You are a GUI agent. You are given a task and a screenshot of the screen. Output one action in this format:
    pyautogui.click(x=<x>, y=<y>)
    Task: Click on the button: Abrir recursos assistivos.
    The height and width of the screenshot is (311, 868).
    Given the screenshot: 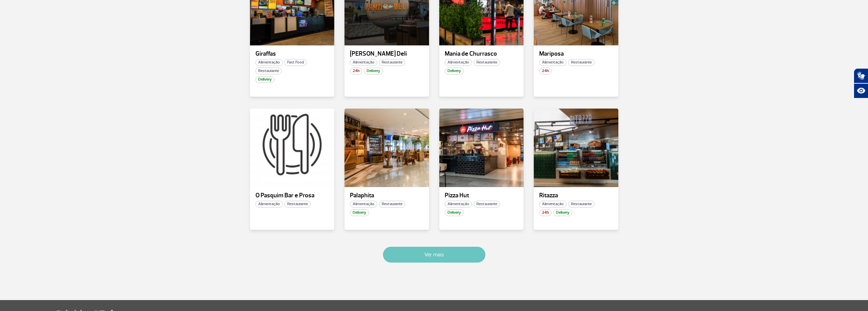 What is the action you would take?
    pyautogui.click(x=861, y=91)
    